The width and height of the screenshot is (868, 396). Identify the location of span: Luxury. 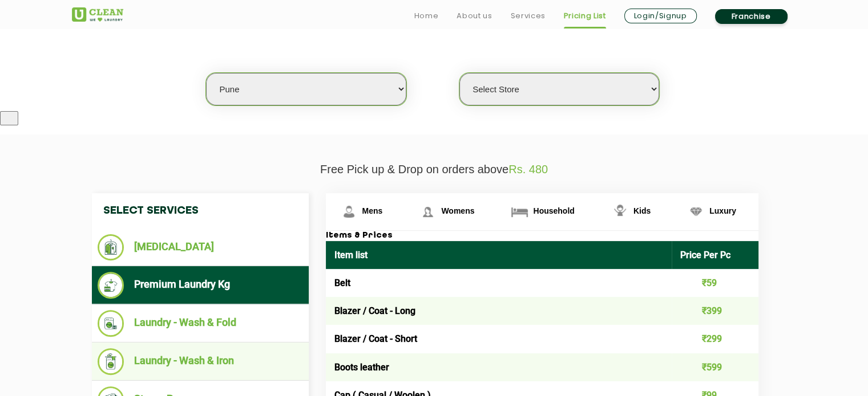
(722, 211).